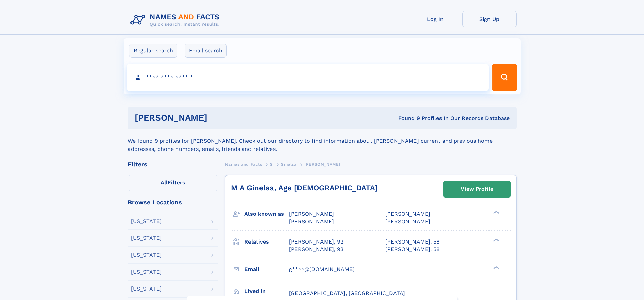 This screenshot has width=644, height=300. Describe the element at coordinates (436, 19) in the screenshot. I see `a: Log In` at that location.